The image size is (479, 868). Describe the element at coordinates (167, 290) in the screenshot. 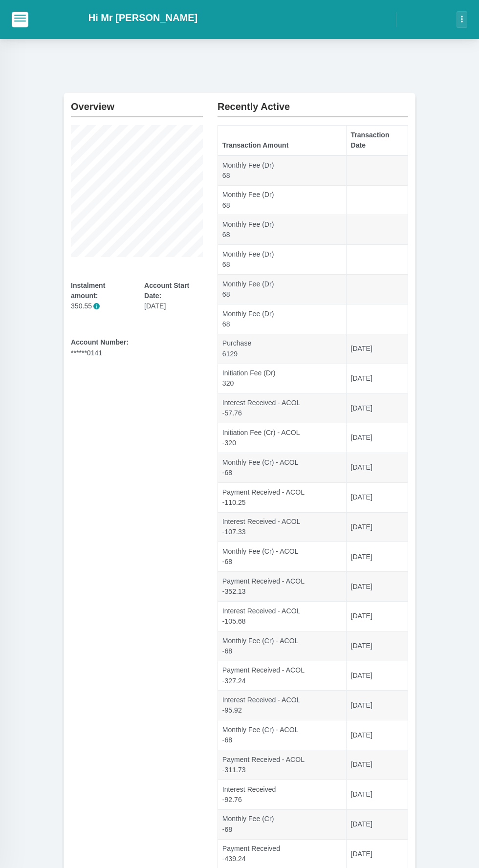

I see `b: Account Start Date:` at that location.